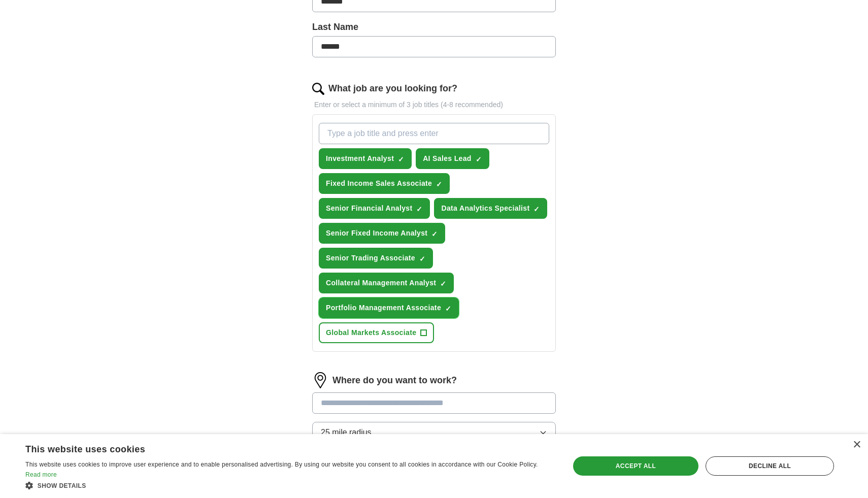 This screenshot has height=498, width=868. I want to click on div: This website uses cookies, so click(276, 448).